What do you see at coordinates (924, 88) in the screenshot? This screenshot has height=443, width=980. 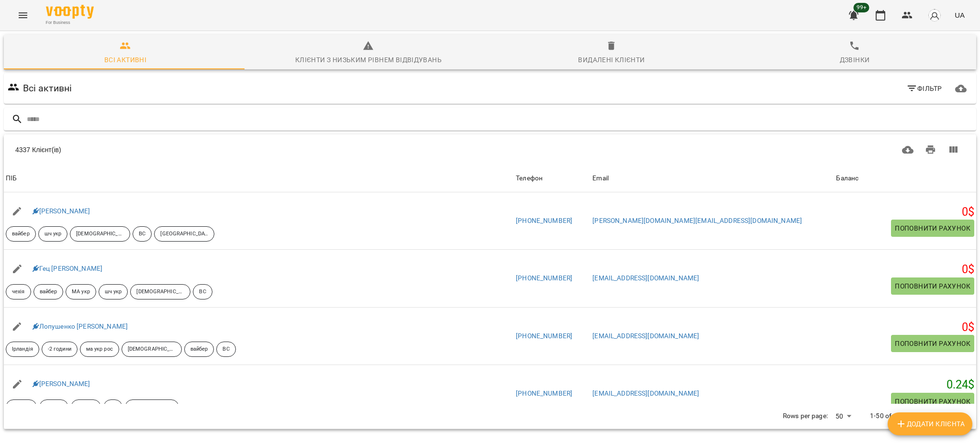 I see `button: Фільтр` at bounding box center [924, 88].